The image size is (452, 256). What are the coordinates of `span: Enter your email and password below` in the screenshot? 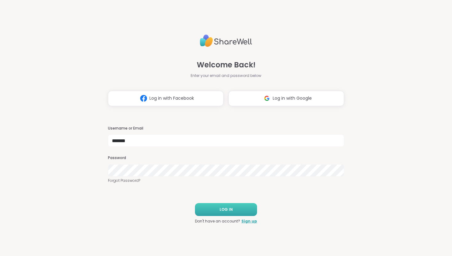 It's located at (226, 76).